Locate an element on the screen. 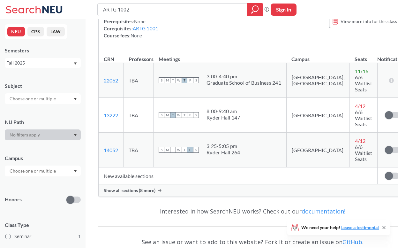  a: Leave a testimonial is located at coordinates (360, 227).